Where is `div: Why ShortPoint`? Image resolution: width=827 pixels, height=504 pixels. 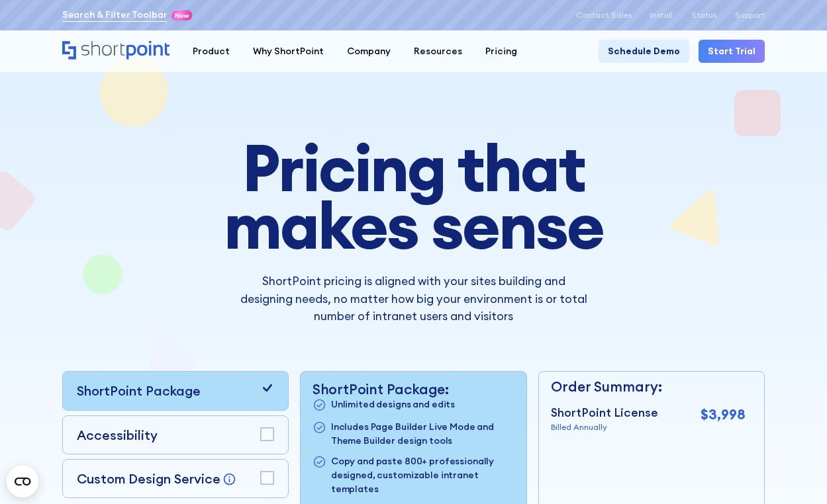 div: Why ShortPoint is located at coordinates (288, 51).